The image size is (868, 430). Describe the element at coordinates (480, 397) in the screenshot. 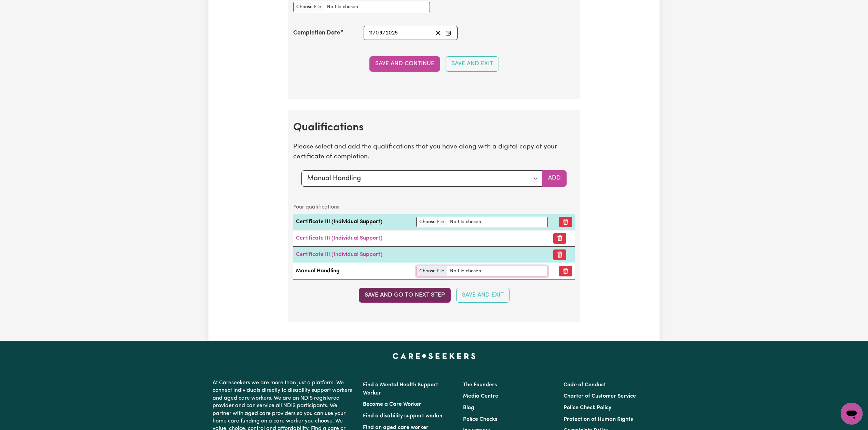

I see `a: Media Centre` at that location.